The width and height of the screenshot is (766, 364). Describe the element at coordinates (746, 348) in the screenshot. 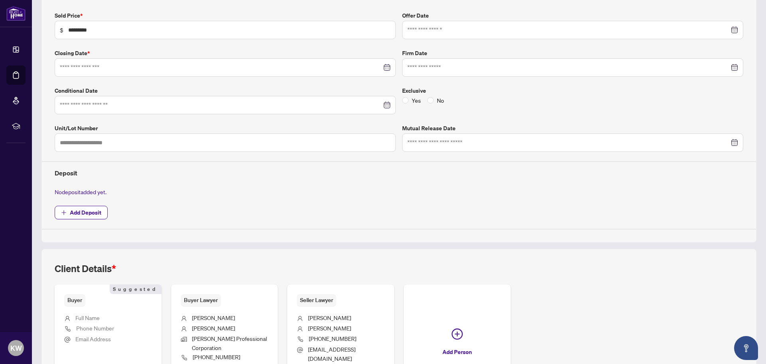

I see `button: Open asap` at that location.